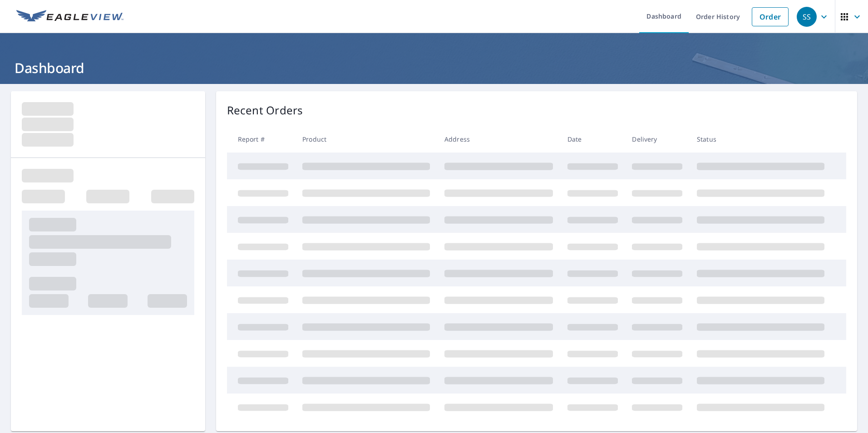  What do you see at coordinates (265, 110) in the screenshot?
I see `p: Recent Orders` at bounding box center [265, 110].